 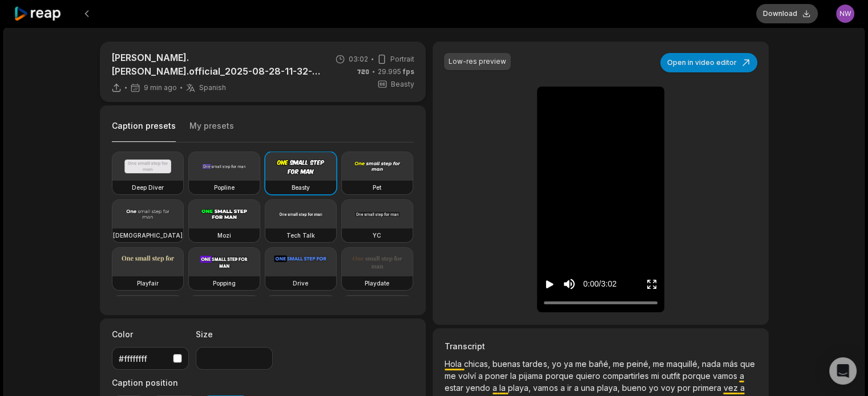 What do you see at coordinates (150, 359) in the screenshot?
I see `button: #ffffffff` at bounding box center [150, 359].